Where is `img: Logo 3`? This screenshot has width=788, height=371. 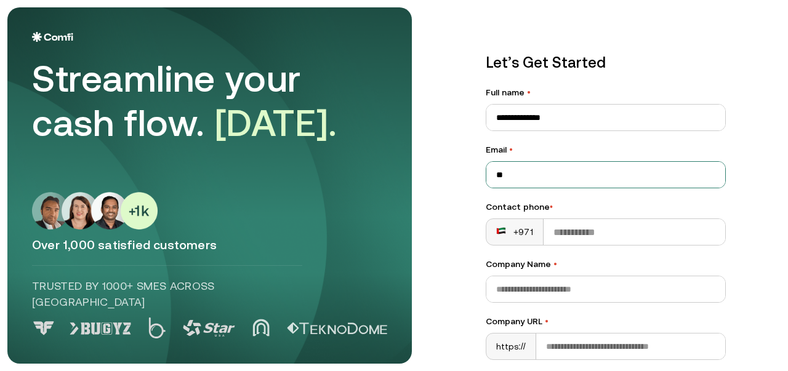 img: Logo 3 is located at coordinates (209, 328).